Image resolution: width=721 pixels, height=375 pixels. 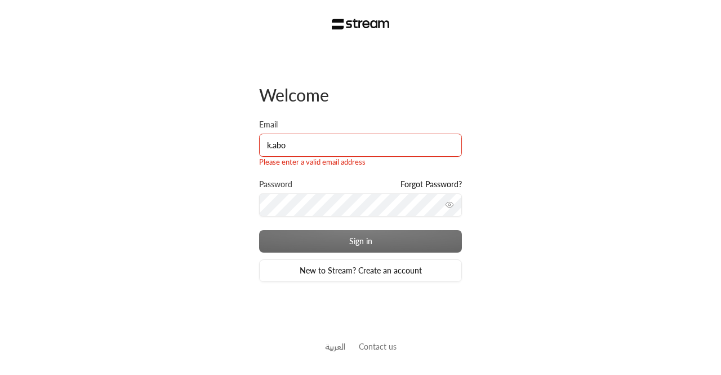 What do you see at coordinates (378, 346) in the screenshot?
I see `button: Contact us` at bounding box center [378, 346].